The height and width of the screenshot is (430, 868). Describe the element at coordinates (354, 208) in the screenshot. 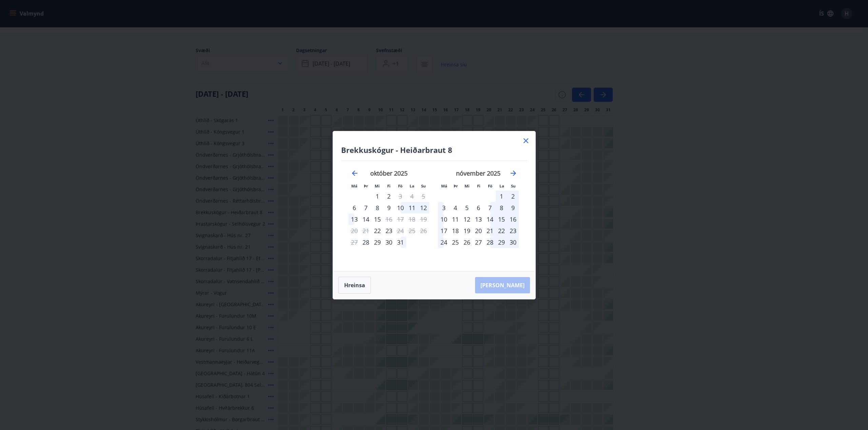

I see `td: Choose mánudagur, 6. október 2025 as your check-in date. It’s available.` at that location.